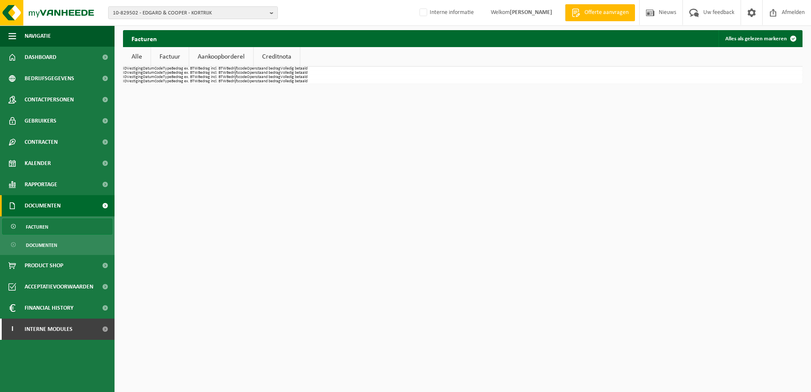 The height and width of the screenshot is (392, 811). Describe the element at coordinates (48, 329) in the screenshot. I see `span: Interne modules` at that location.